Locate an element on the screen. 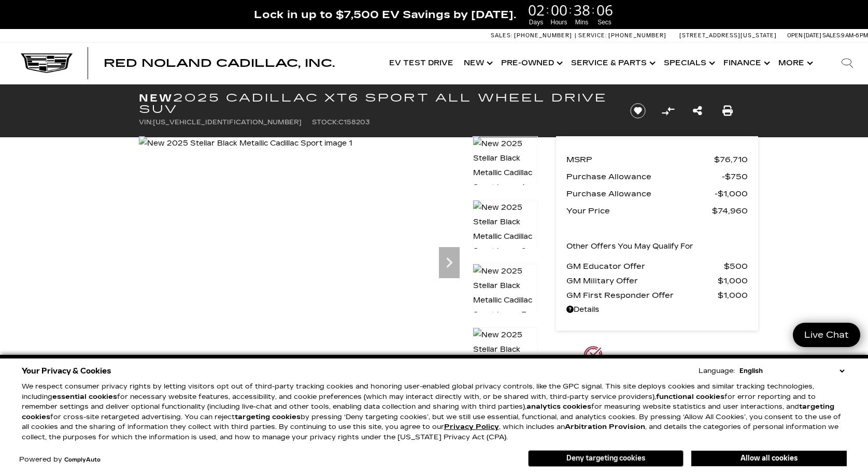 The image size is (868, 474). a: Pre-Owned is located at coordinates (531, 63).